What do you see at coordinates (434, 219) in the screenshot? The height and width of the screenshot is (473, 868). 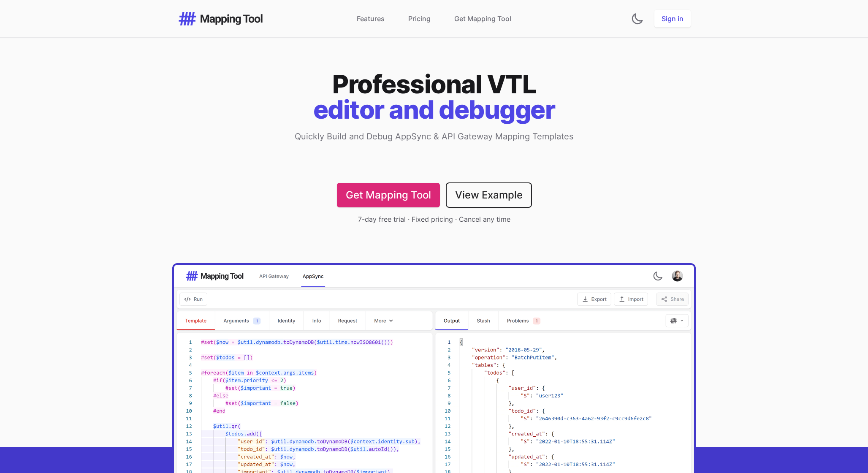 I see `div: 7-day free trial · Fixed pricing · Cancel any time` at bounding box center [434, 219].